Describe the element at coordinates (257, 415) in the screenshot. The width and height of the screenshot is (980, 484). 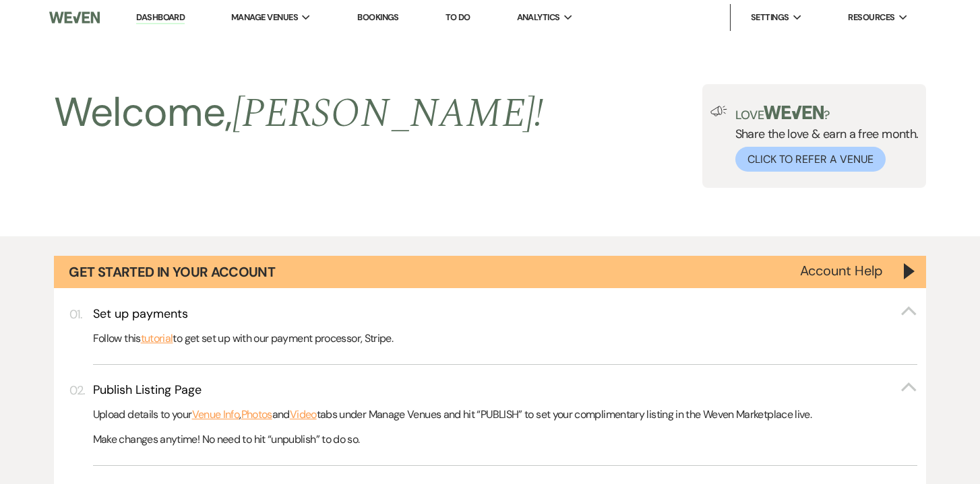
I see `a: Photos` at that location.